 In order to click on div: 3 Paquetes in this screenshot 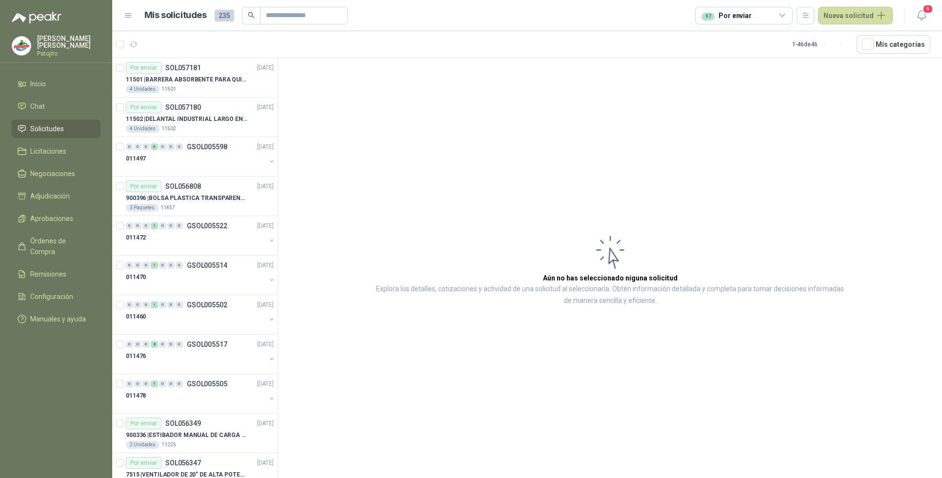, I will do `click(142, 208)`.